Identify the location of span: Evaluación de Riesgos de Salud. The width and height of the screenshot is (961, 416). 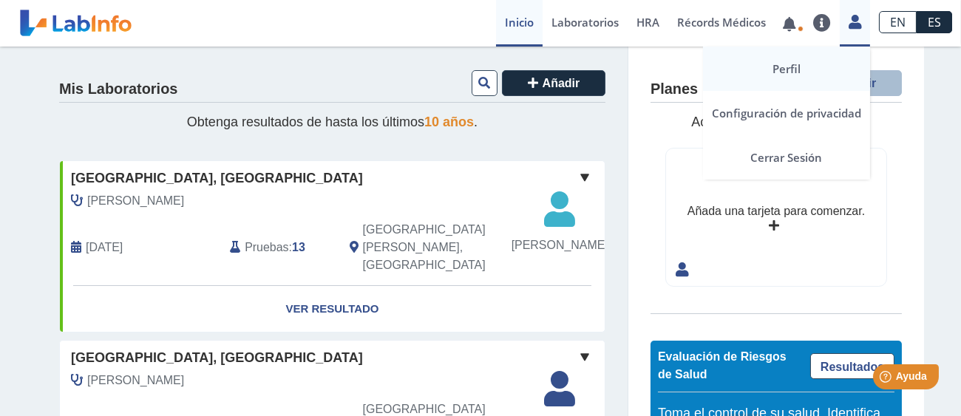
(722, 365).